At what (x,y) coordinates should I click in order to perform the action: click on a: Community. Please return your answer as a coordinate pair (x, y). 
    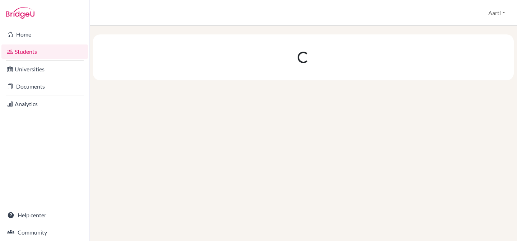
    Looking at the image, I should click on (44, 233).